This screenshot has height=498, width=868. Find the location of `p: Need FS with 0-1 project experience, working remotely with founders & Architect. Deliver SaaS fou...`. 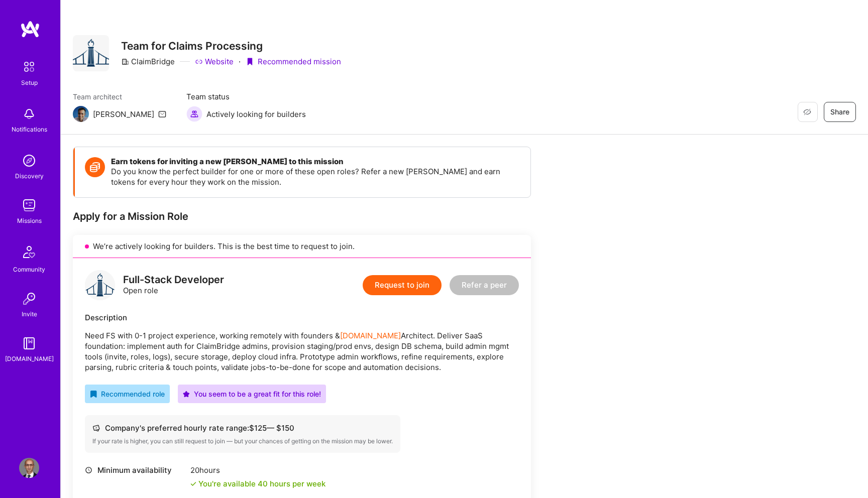

p: Need FS with 0-1 project experience, working remotely with founders & Architect. Deliver SaaS fou... is located at coordinates (301, 351).